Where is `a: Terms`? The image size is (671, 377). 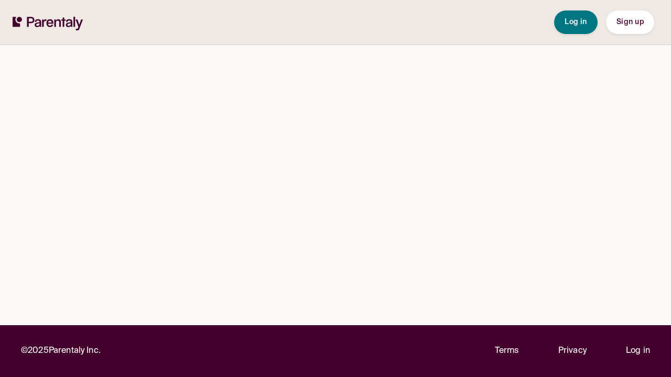
a: Terms is located at coordinates (507, 351).